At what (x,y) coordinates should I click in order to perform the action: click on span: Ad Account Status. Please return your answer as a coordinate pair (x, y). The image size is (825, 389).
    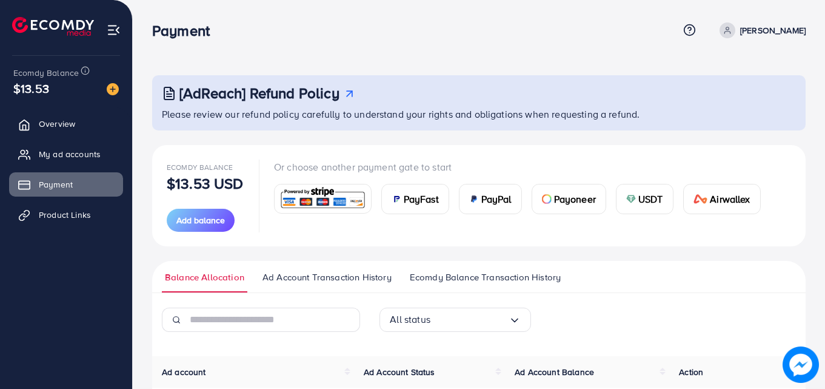
    Looking at the image, I should click on (400, 372).